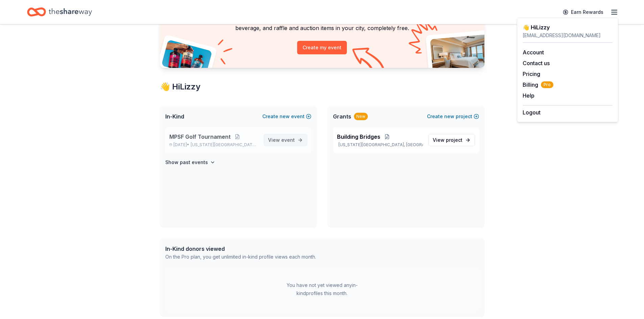 This screenshot has height=319, width=644. Describe the element at coordinates (175, 116) in the screenshot. I see `span: In-Kind` at that location.